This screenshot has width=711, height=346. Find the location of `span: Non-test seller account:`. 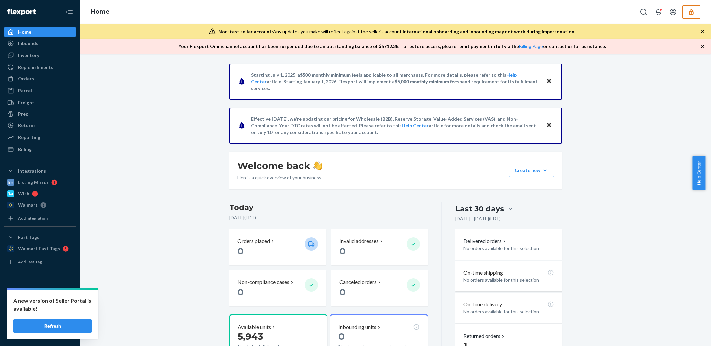

span: Non-test seller account: is located at coordinates (246, 31).